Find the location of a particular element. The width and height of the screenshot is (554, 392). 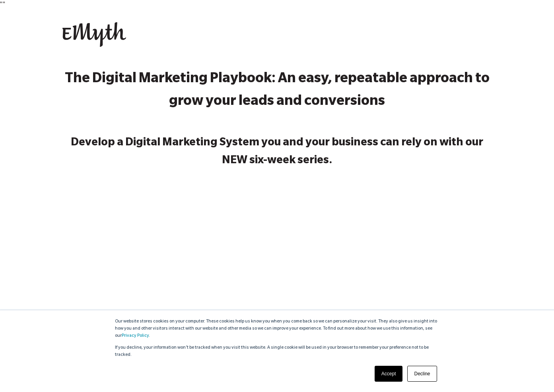

p: Our website stores cookies on your computer. These cookies help us know you when you come back so... is located at coordinates (277, 329).